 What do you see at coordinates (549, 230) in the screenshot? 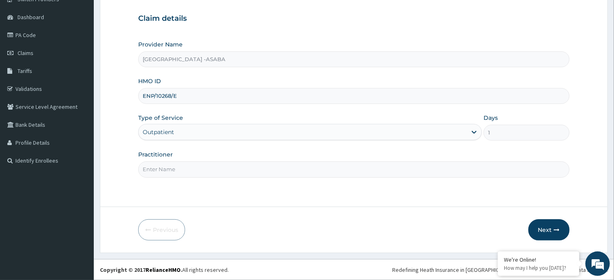
I see `button: Next` at bounding box center [549, 230].